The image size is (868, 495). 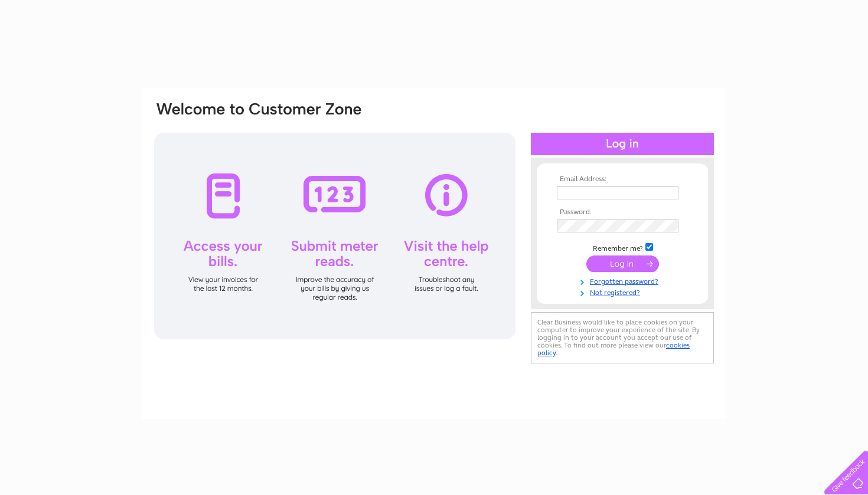 I want to click on input: Submit, so click(x=623, y=264).